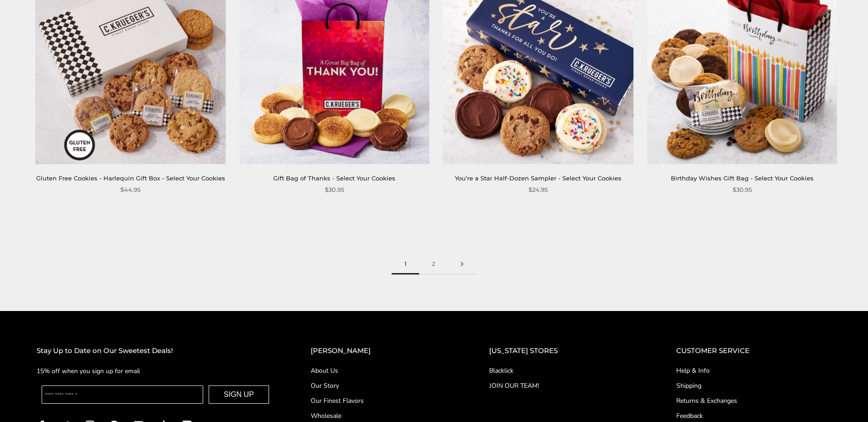  What do you see at coordinates (334, 179) in the screenshot?
I see `a: Gift Bag of Thanks - Select Your Cookies` at bounding box center [334, 179].